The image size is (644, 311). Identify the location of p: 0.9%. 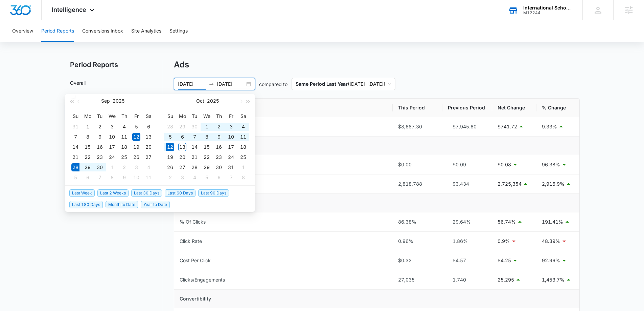
(504, 241).